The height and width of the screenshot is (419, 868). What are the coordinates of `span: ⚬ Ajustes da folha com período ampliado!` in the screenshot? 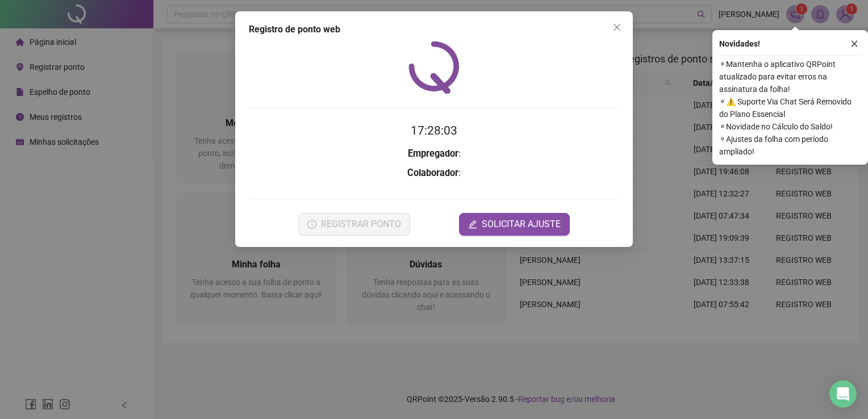 It's located at (790, 145).